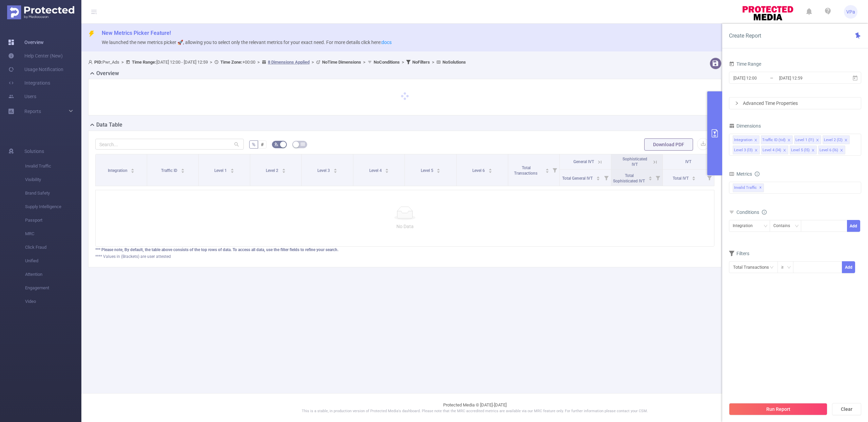 This screenshot has width=868, height=422. I want to click on span: Level 2, so click(272, 171).